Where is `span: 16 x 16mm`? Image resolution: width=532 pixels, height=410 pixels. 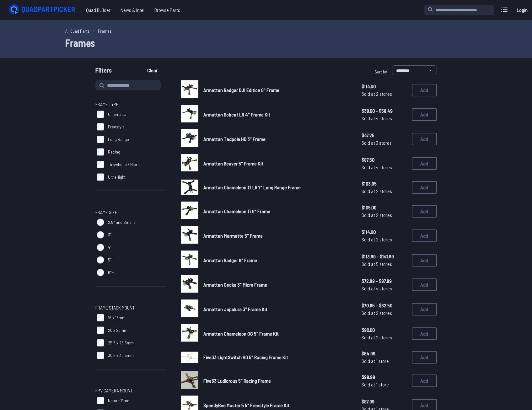 span: 16 x 16mm is located at coordinates (117, 318).